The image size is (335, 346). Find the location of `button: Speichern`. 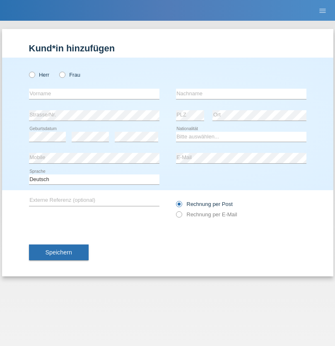

button: Speichern is located at coordinates (59, 252).